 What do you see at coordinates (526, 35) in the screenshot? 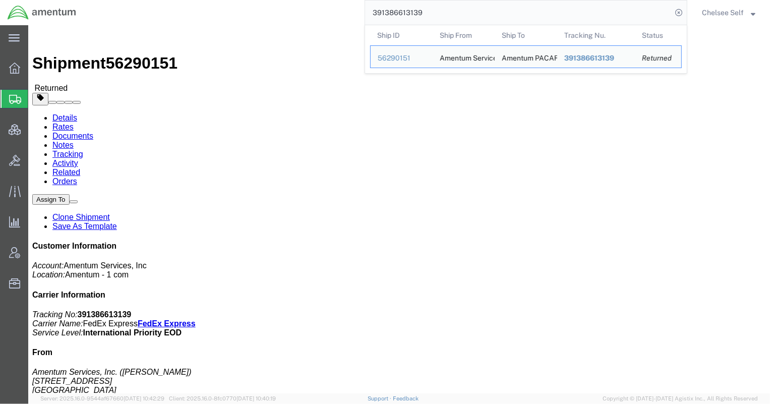
I see `th: Ship To` at bounding box center [526, 35].